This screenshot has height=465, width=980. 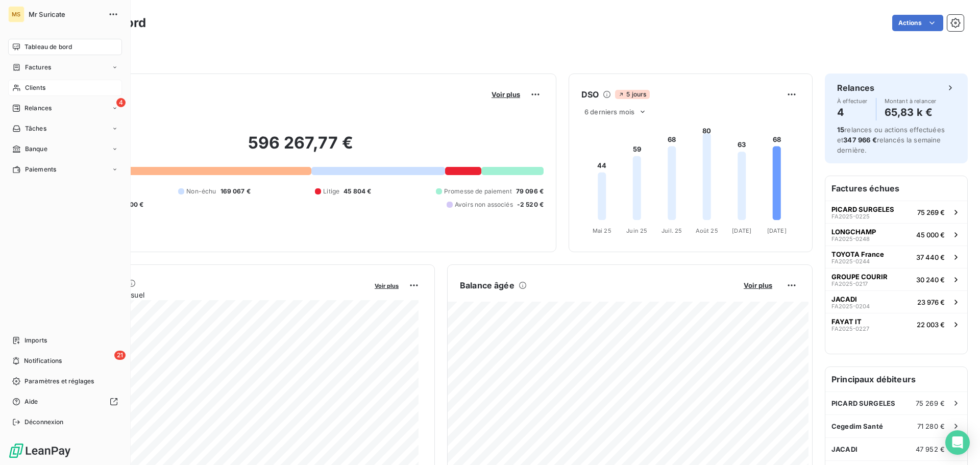 I want to click on h6: DSO, so click(x=590, y=94).